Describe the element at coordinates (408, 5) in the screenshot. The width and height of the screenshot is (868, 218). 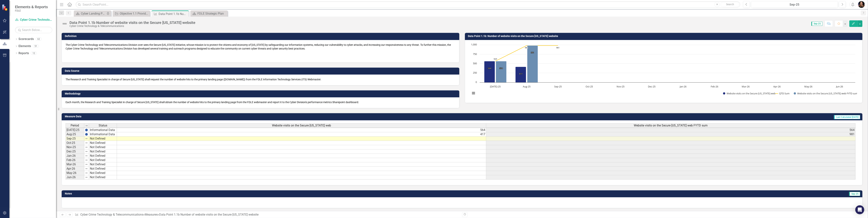
I see `input: Search ClearPoint...` at that location.